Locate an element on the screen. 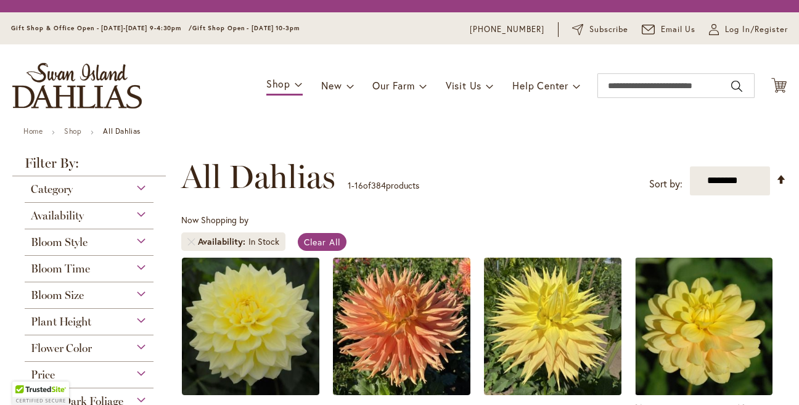 This screenshot has width=799, height=405. p: - of products is located at coordinates (384, 186).